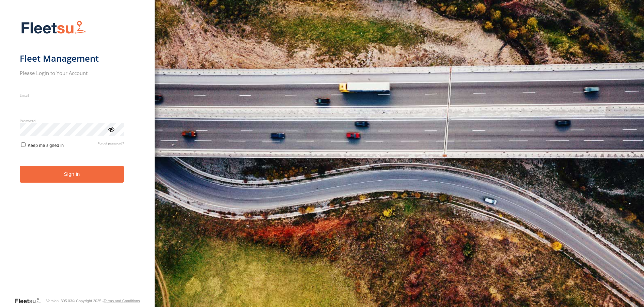 The height and width of the screenshot is (307, 644). What do you see at coordinates (72, 95) in the screenshot?
I see `label: Email` at bounding box center [72, 95].